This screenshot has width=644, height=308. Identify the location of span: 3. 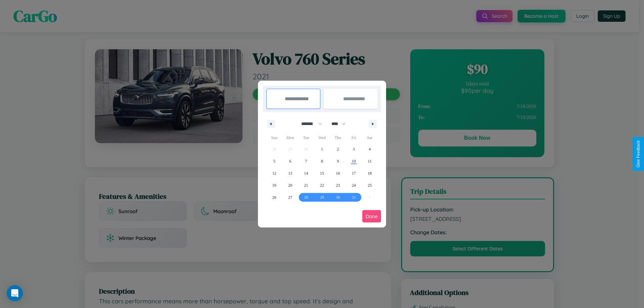
(354, 149).